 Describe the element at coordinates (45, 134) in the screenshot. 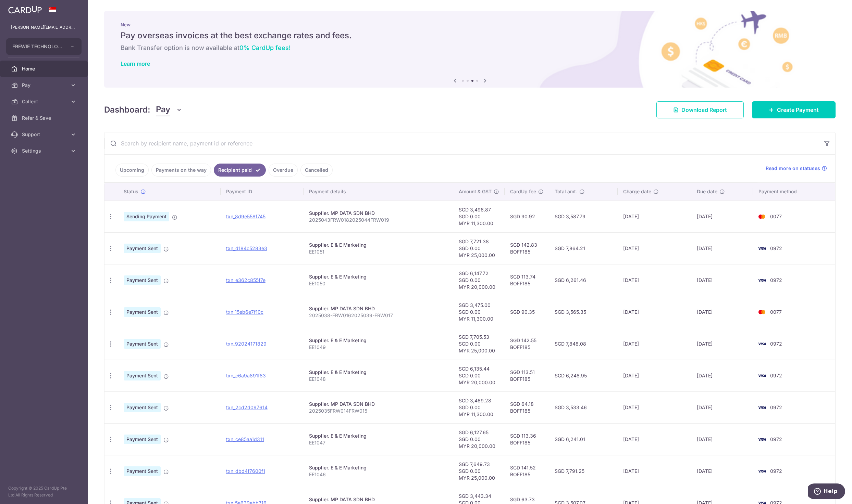

I see `span: Support` at that location.